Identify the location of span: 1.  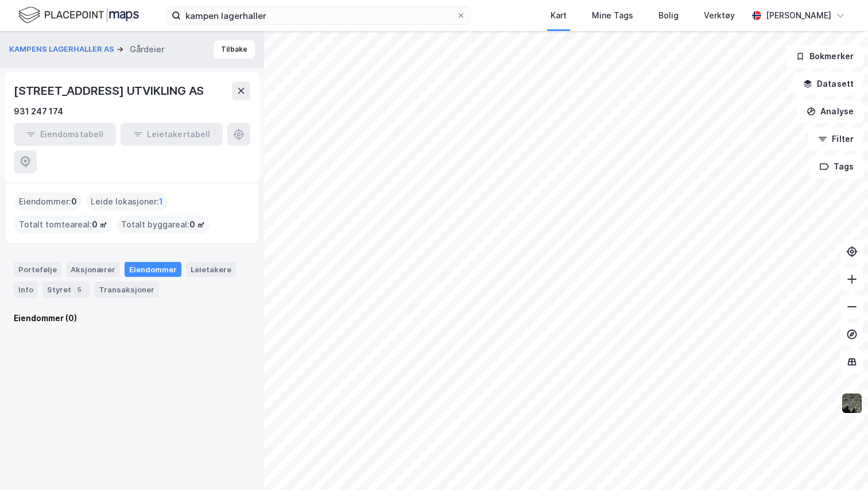
(161, 202).